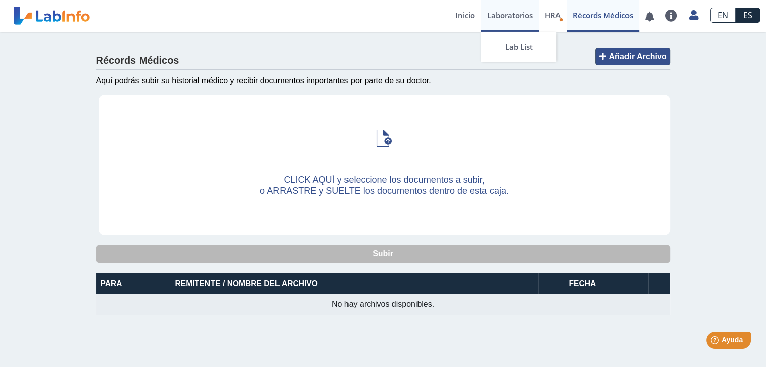 The width and height of the screenshot is (766, 367). What do you see at coordinates (384, 191) in the screenshot?
I see `span: o ARRASTRE y SUELTE los documentos dentro de esta caja.` at bounding box center [384, 191].